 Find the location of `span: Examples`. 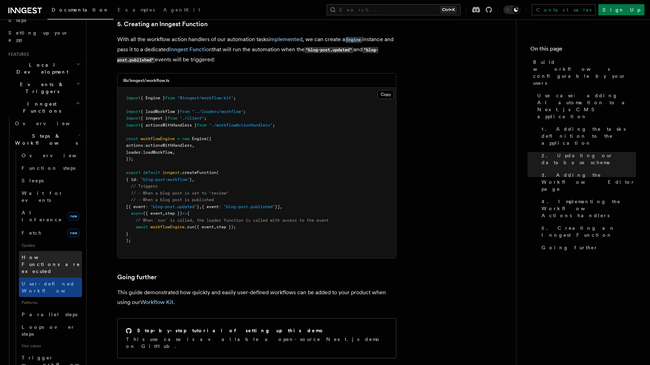

span: Examples is located at coordinates (136, 10).